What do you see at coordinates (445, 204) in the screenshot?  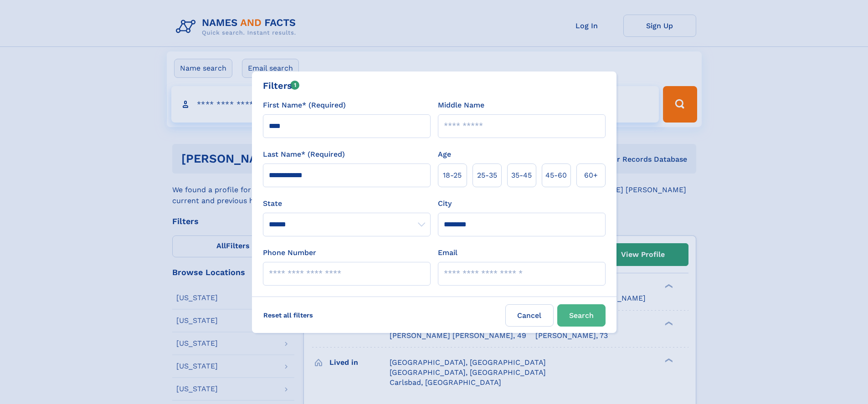 I see `label: City` at bounding box center [445, 204].